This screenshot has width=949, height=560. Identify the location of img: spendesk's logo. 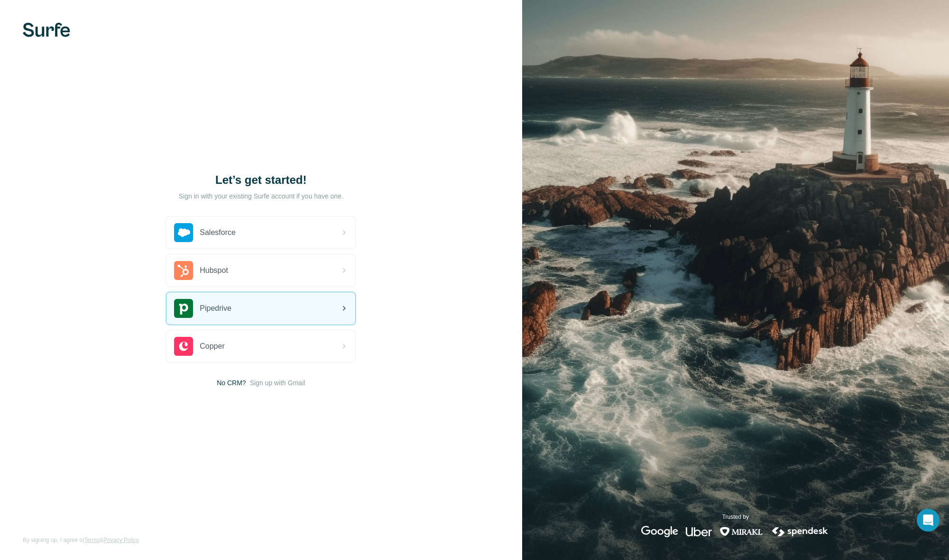
(800, 532).